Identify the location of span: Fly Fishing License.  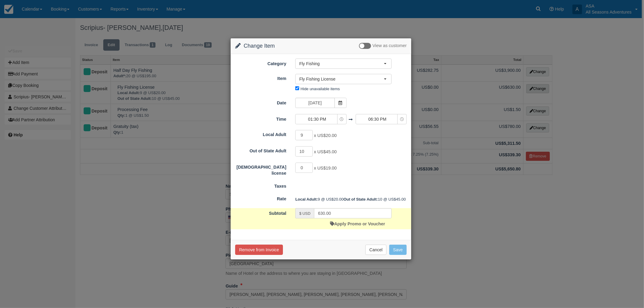
(342, 79).